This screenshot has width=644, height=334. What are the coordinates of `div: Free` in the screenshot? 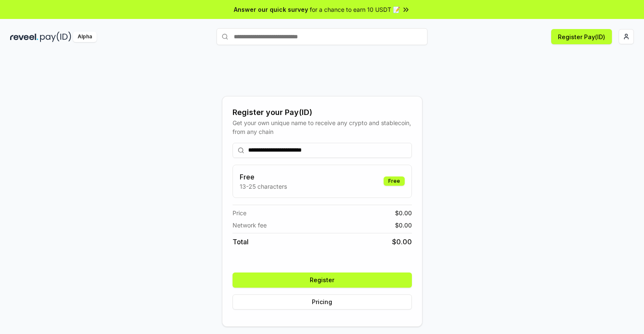 It's located at (394, 181).